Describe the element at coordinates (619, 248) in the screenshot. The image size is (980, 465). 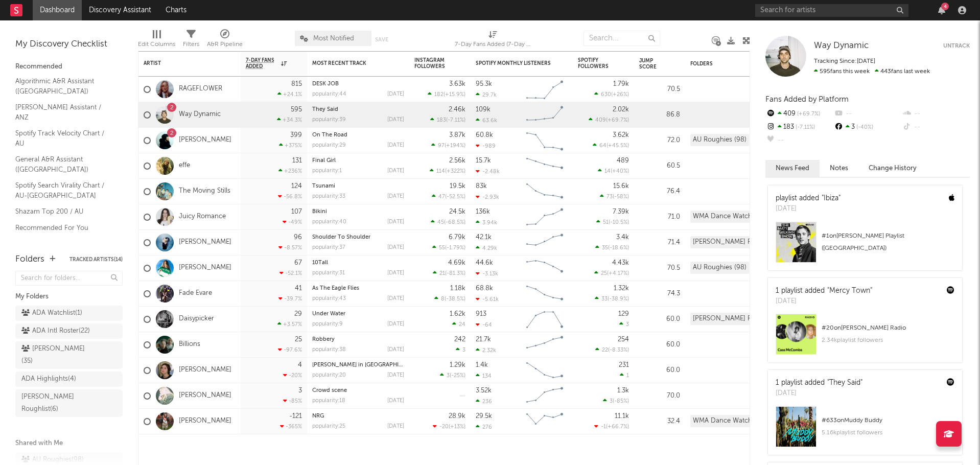
I see `span: -18.6 %` at that location.